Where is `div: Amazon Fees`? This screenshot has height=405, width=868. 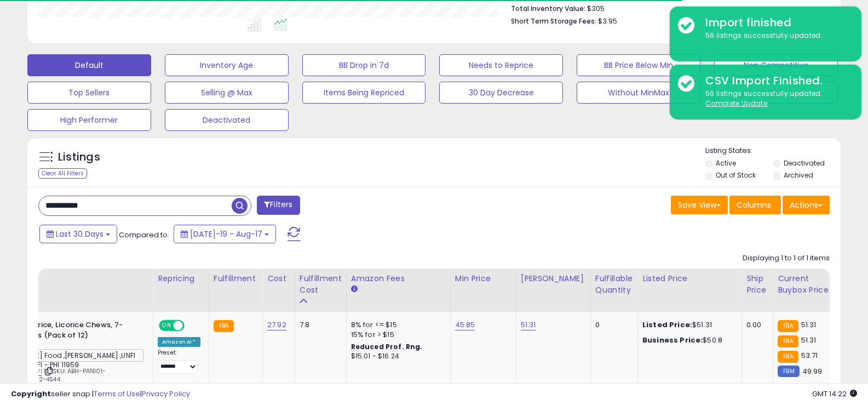
div: Amazon Fees is located at coordinates (398, 279).